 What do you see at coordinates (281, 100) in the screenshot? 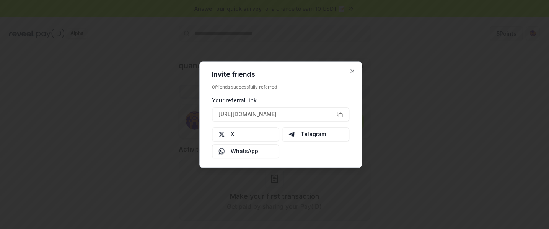
I see `div: Your referral link` at bounding box center [281, 100].